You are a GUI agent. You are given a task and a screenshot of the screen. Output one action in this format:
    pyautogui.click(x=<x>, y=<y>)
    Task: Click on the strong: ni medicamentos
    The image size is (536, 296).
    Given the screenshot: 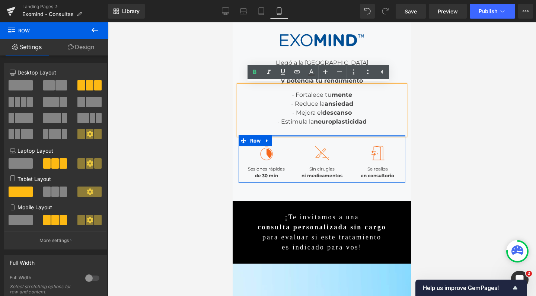 What is the action you would take?
    pyautogui.click(x=89, y=153)
    